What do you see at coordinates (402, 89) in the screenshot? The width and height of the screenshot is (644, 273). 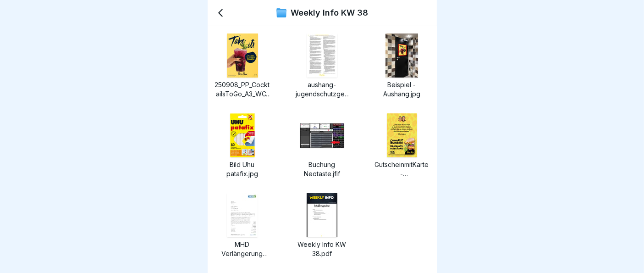 I see `p: Beispiel - Aushang.jpg` at bounding box center [402, 89].